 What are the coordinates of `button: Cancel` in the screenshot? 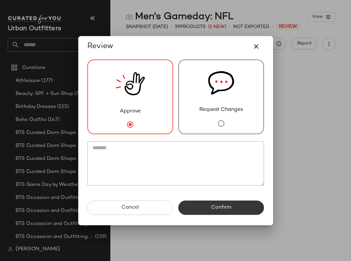 It's located at (130, 208).